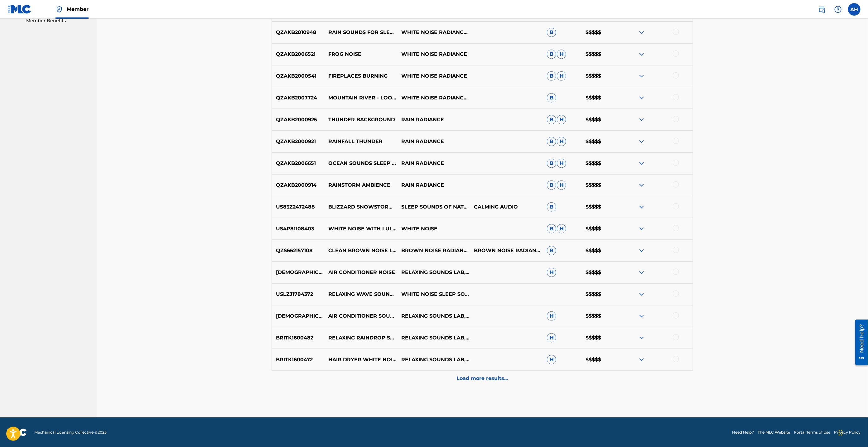 This screenshot has height=447, width=868. Describe the element at coordinates (361, 338) in the screenshot. I see `p: RELAXING RAINDROP SOUNDS` at that location.